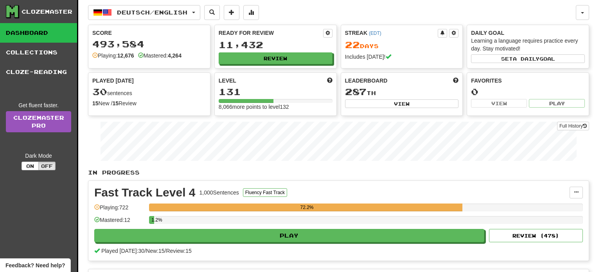 This screenshot has width=595, height=272. What do you see at coordinates (330, 81) in the screenshot?
I see `span: Score more points to level up` at bounding box center [330, 81].